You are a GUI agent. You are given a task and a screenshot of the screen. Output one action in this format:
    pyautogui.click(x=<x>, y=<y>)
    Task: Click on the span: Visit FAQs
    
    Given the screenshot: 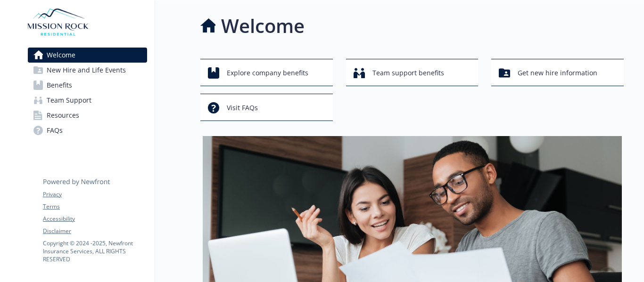 What is the action you would take?
    pyautogui.click(x=242, y=108)
    